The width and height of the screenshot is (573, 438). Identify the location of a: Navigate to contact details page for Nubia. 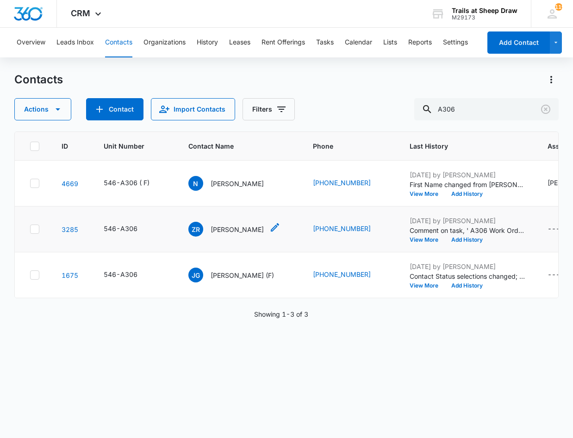
(70, 183).